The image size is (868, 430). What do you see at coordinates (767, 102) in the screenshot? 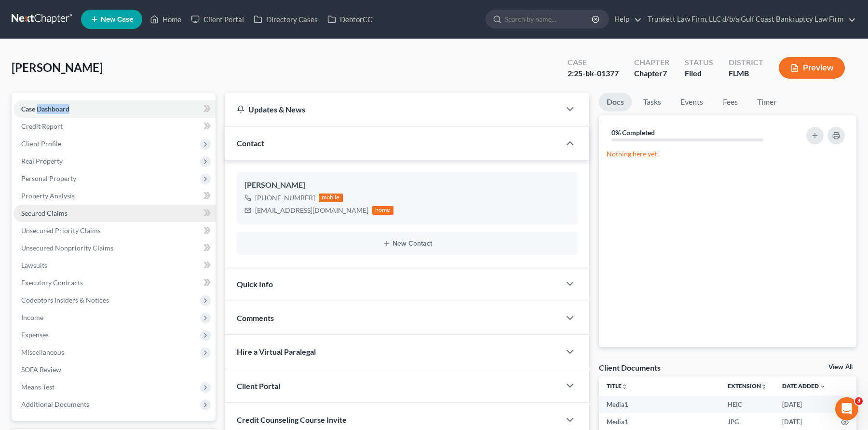
I see `a: Timer` at bounding box center [767, 102].